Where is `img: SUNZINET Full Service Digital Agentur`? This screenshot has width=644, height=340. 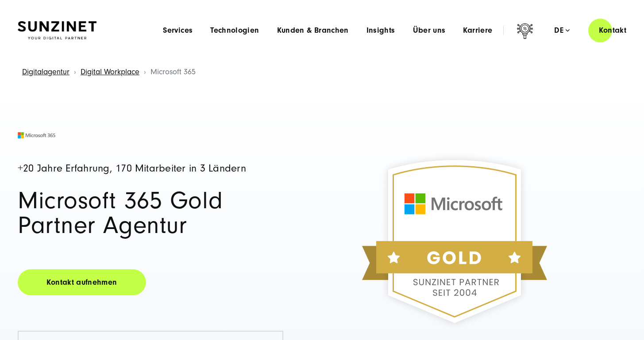
img: SUNZINET Full Service Digital Agentur is located at coordinates (57, 31).